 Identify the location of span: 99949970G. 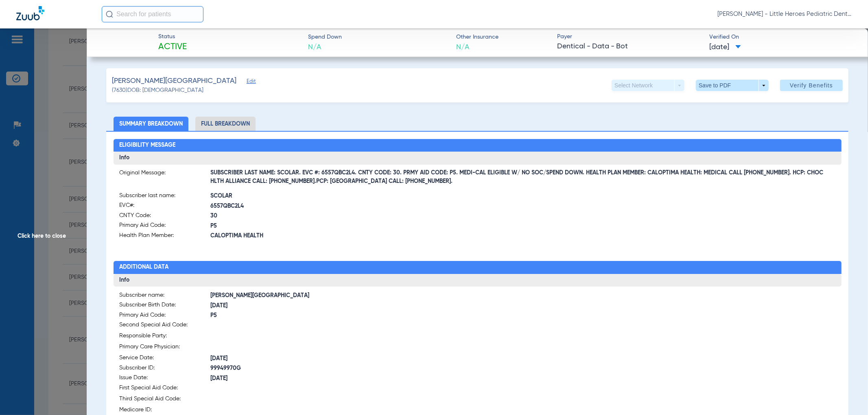
(344, 368).